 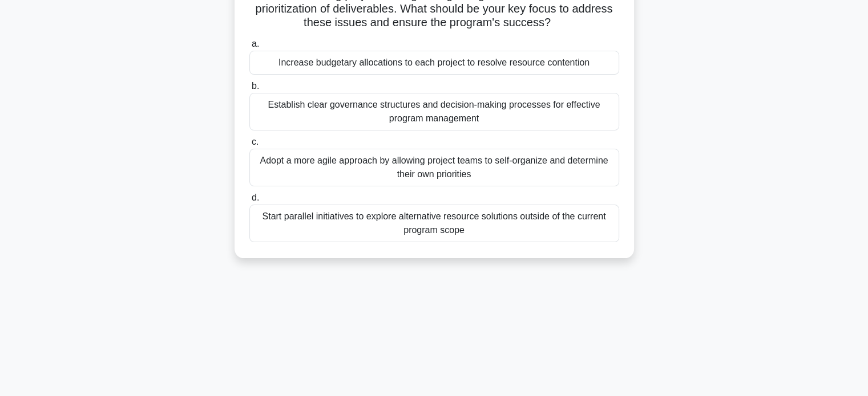 I want to click on div: Increase budgetary allocations to each project to resolve resource contention, so click(x=434, y=63).